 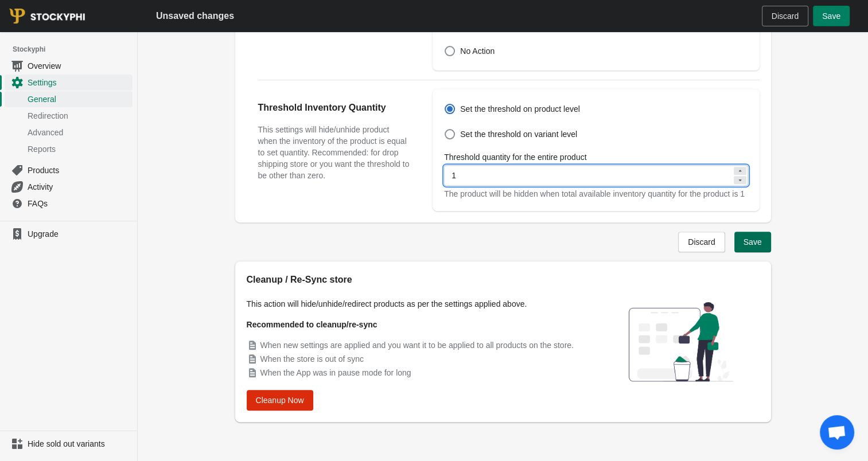 What do you see at coordinates (79, 149) in the screenshot?
I see `span: Reports` at bounding box center [79, 149].